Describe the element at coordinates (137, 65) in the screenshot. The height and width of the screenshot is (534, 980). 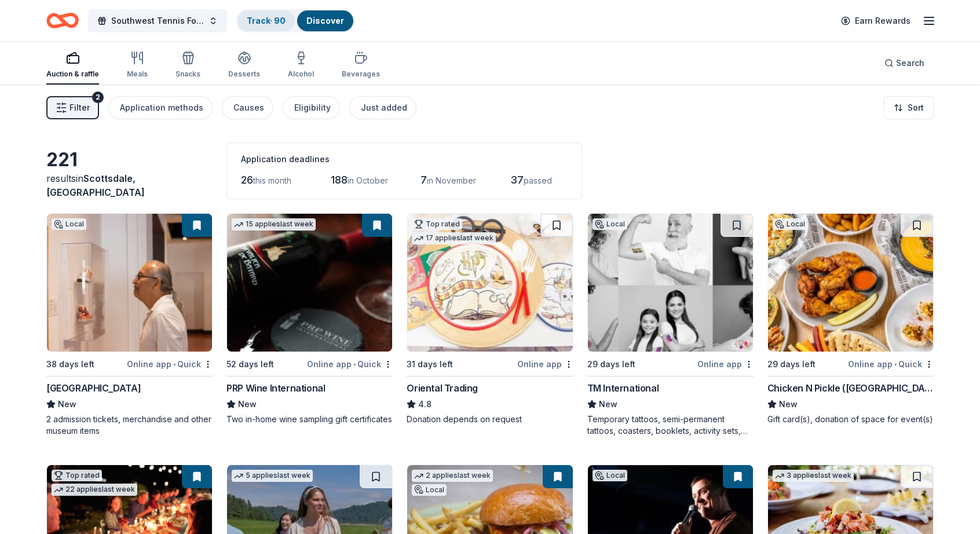
I see `button: Meals` at that location.